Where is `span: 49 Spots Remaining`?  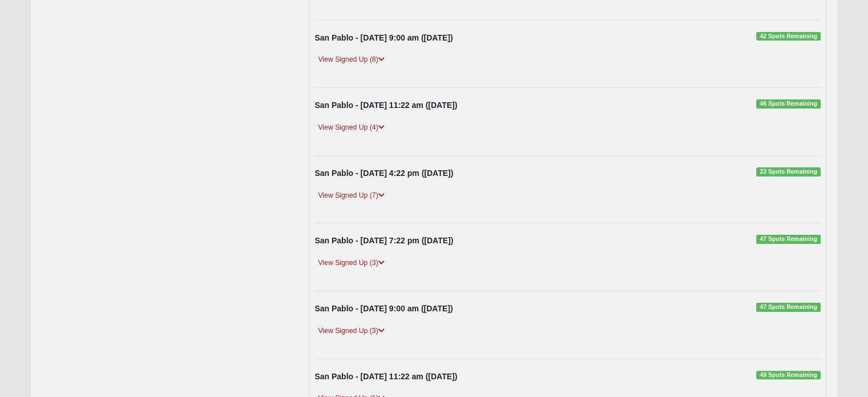 span: 49 Spots Remaining is located at coordinates (789, 375).